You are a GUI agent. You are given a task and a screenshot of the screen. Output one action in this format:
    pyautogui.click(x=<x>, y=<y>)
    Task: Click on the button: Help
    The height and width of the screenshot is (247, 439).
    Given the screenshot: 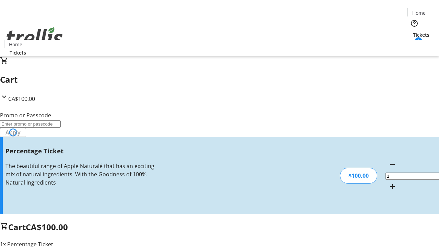 What is the action you would take?
    pyautogui.click(x=414, y=23)
    